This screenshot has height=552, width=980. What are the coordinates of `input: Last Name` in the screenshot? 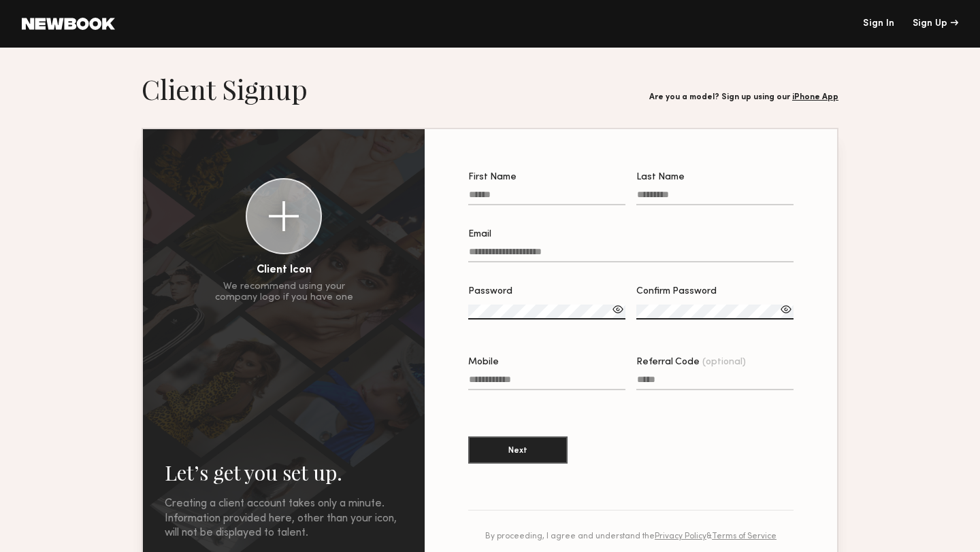 It's located at (714, 197).